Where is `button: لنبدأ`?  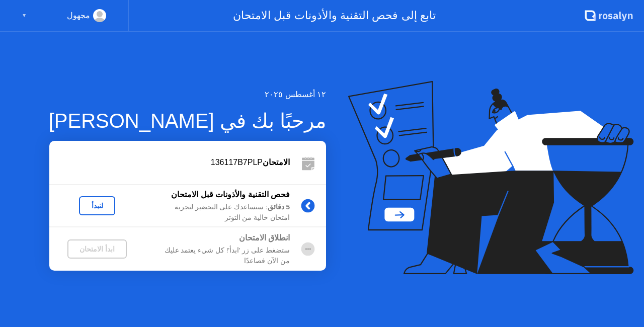 button: لنبدأ is located at coordinates (97, 206).